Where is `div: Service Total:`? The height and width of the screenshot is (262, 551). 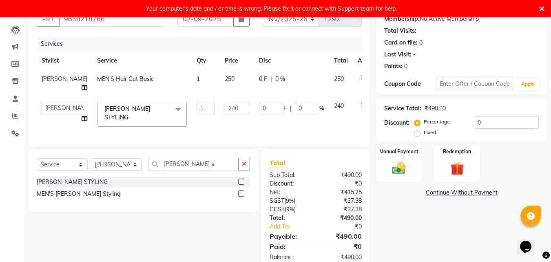
div: Service Total: is located at coordinates (403, 108).